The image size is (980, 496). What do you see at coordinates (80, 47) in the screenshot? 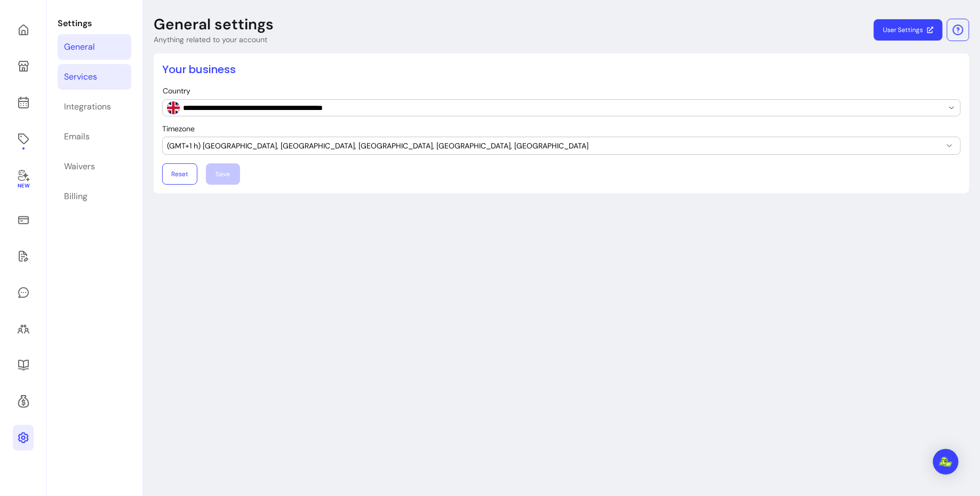
I see `div: General` at bounding box center [80, 47].